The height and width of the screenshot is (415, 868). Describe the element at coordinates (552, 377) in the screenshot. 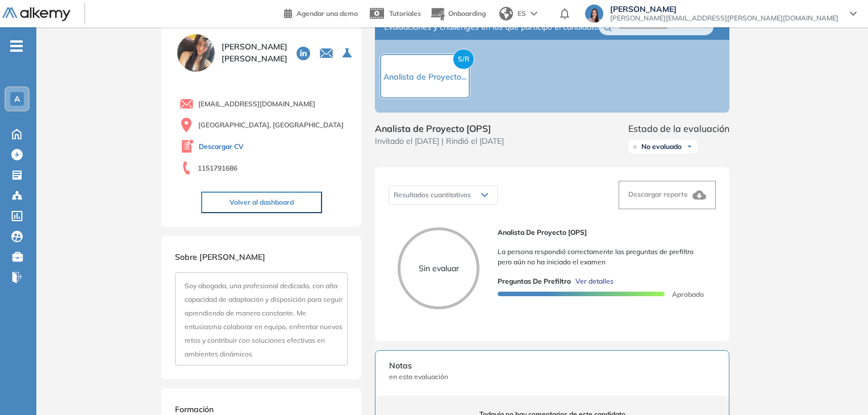

I see `span: en esta evaluación` at that location.